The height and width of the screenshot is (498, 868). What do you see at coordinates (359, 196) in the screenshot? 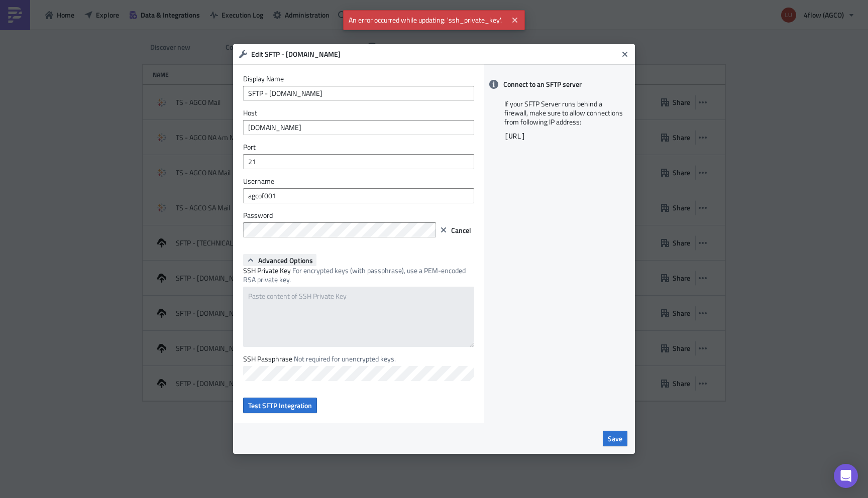
I see `input: Username` at bounding box center [359, 196].